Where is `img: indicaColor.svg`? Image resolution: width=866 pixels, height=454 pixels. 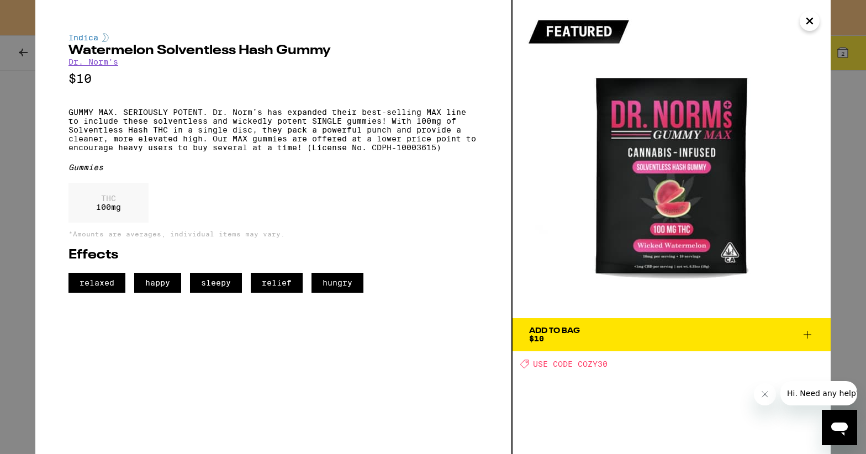
img: indicaColor.svg is located at coordinates (106, 38).